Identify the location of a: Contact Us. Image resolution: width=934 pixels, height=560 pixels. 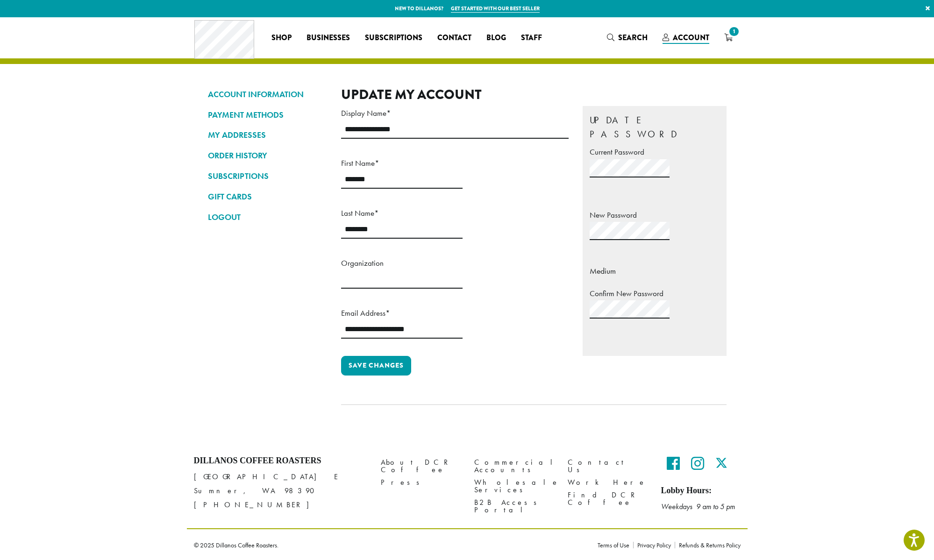
(607, 466).